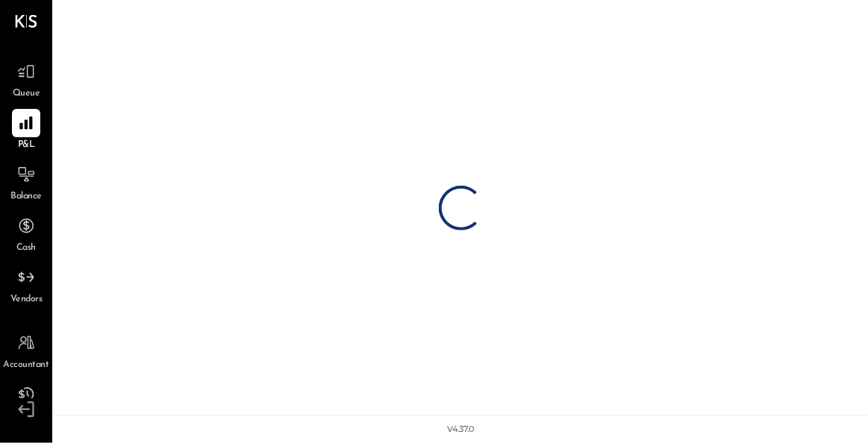  Describe the element at coordinates (26, 300) in the screenshot. I see `span: Vendors` at that location.